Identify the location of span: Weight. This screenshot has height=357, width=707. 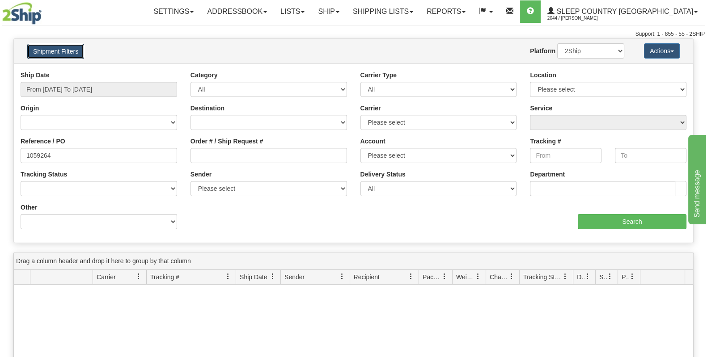
(465, 277).